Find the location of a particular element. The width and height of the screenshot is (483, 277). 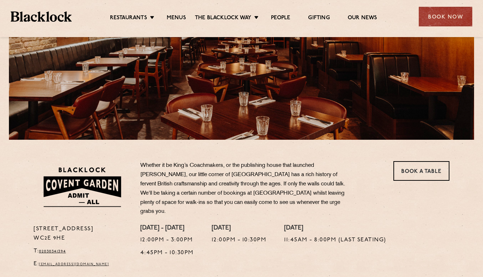

a: Restaurants is located at coordinates (128, 19).